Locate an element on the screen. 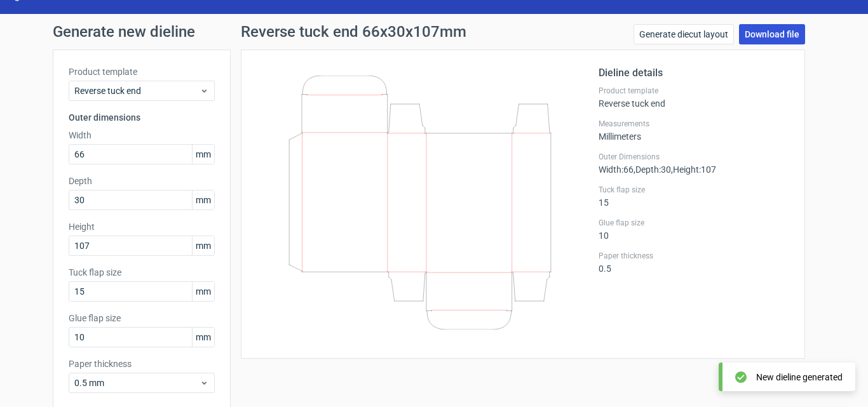  div: Millimeters is located at coordinates (694, 130).